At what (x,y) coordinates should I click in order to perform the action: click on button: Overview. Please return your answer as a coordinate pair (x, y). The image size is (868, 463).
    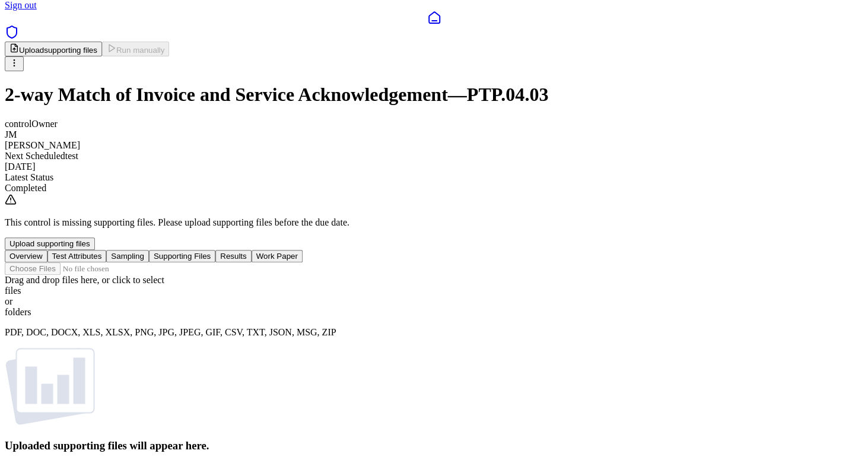
    Looking at the image, I should click on (26, 255).